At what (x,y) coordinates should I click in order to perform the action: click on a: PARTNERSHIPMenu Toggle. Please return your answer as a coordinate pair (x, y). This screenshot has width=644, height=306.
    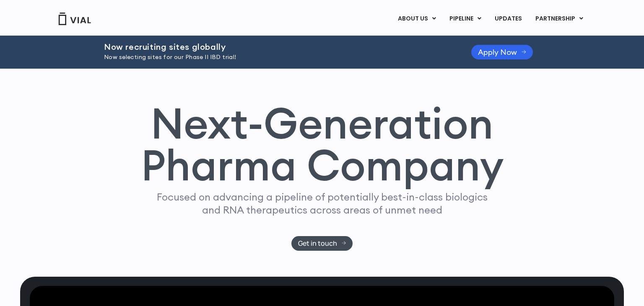
    Looking at the image, I should click on (560, 19).